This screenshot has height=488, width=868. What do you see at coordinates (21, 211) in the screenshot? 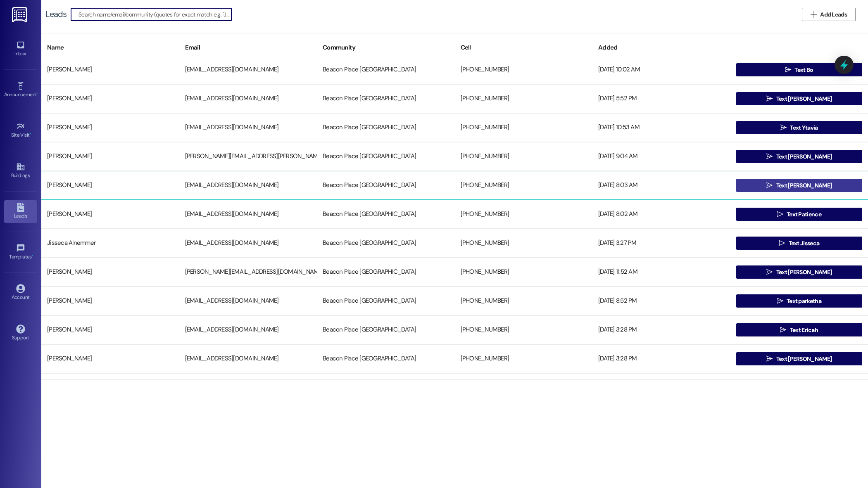
I see `a: Leads` at bounding box center [21, 211].